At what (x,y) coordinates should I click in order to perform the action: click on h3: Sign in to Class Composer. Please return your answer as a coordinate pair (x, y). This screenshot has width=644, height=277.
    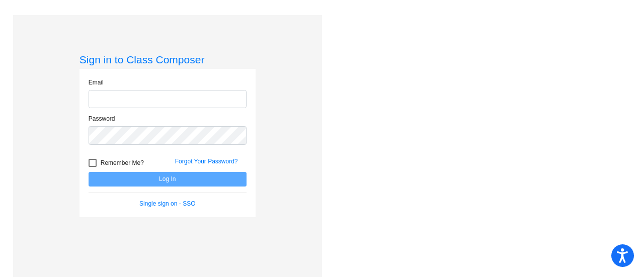
    Looking at the image, I should click on (167, 59).